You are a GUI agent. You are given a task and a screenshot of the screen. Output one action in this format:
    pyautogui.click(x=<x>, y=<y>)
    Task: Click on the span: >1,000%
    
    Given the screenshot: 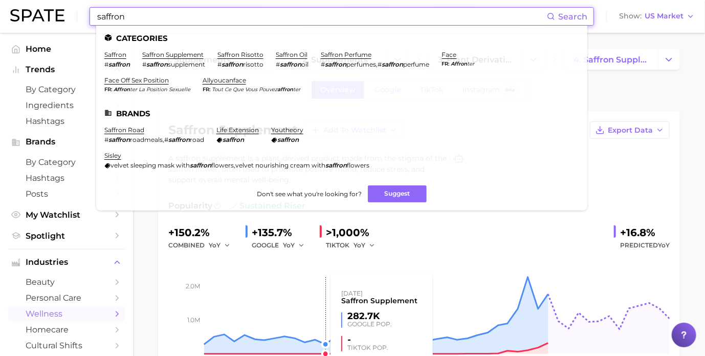 What is the action you would take?
    pyautogui.click(x=348, y=232)
    